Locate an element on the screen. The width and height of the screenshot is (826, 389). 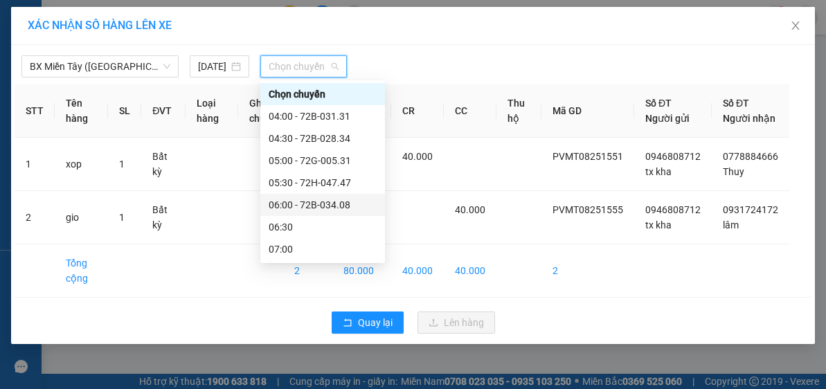
div: 05:30 - 72H-047.47 is located at coordinates (323, 183).